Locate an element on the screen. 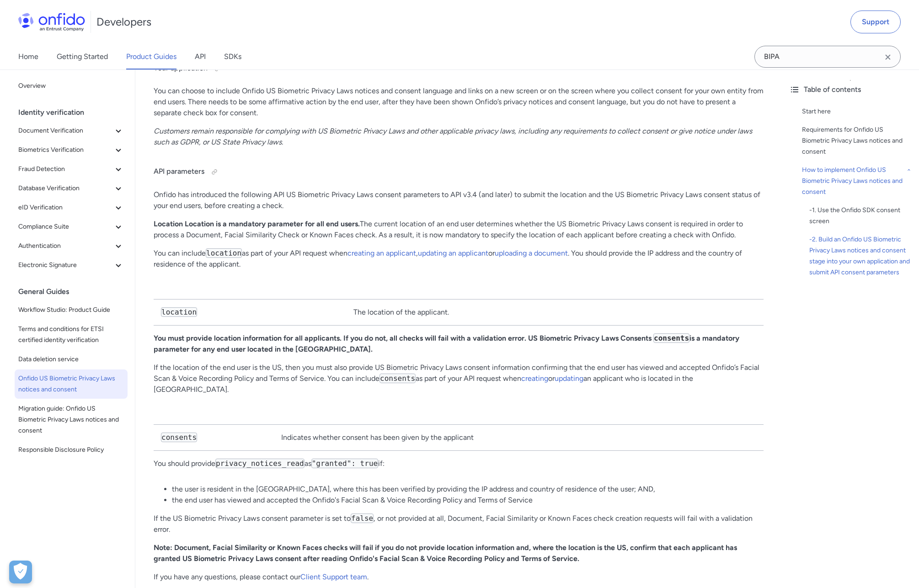  a: Requirements for Onfido US Biometric Privacy Laws notices and consent is located at coordinates (857, 141).